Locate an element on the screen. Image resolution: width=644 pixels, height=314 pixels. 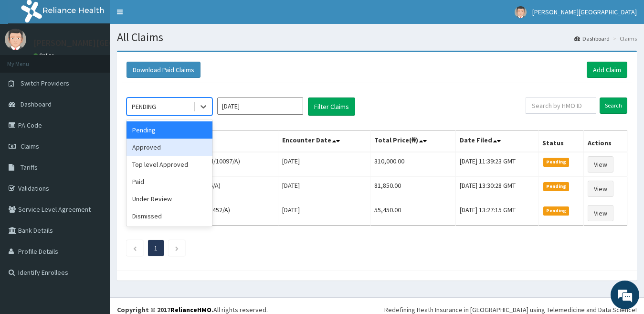
a: Page 1 is your current page is located at coordinates (156, 248).